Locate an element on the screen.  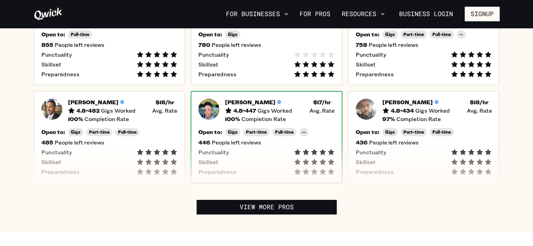
a: View More Pros is located at coordinates (267, 207).